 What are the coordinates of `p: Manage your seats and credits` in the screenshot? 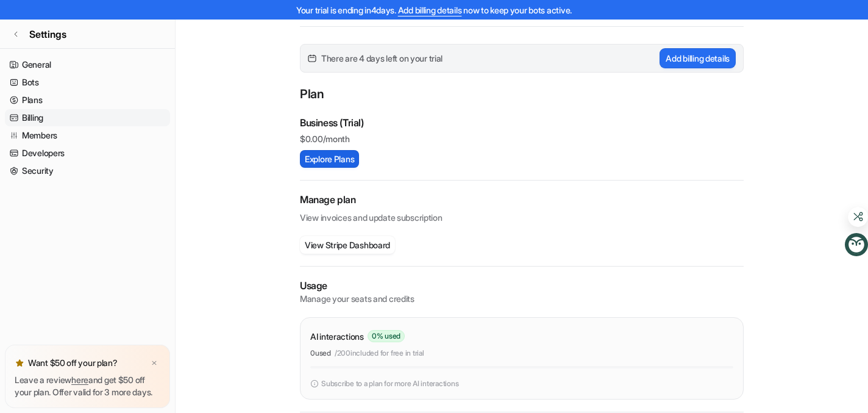 It's located at (522, 299).